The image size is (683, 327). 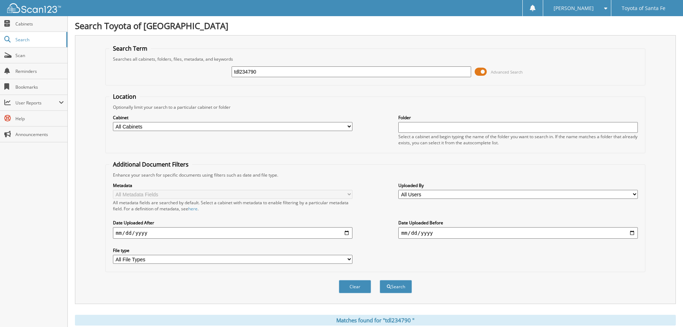 What do you see at coordinates (37, 103) in the screenshot?
I see `span: User Reports` at bounding box center [37, 103].